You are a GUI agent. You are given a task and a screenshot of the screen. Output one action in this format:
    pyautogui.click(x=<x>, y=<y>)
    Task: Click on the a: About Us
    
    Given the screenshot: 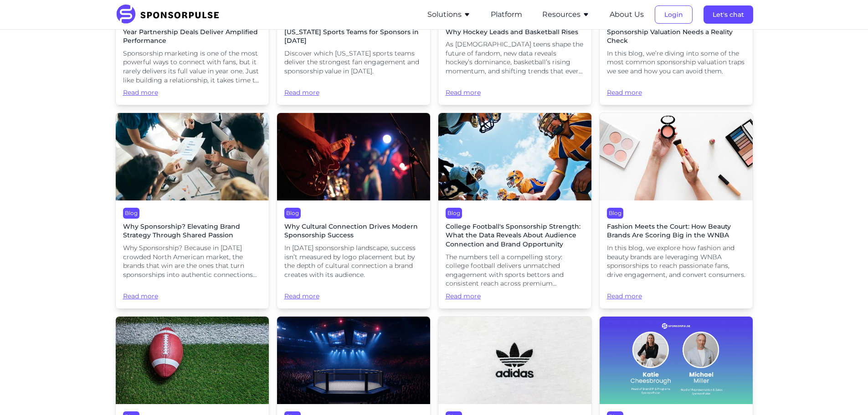 What is the action you would take?
    pyautogui.click(x=626, y=15)
    